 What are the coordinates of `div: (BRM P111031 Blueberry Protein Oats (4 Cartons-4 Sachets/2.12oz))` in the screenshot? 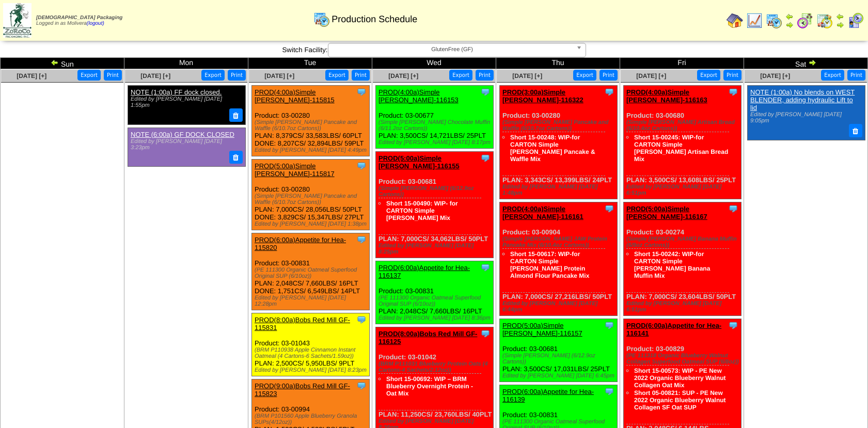 It's located at (435, 367).